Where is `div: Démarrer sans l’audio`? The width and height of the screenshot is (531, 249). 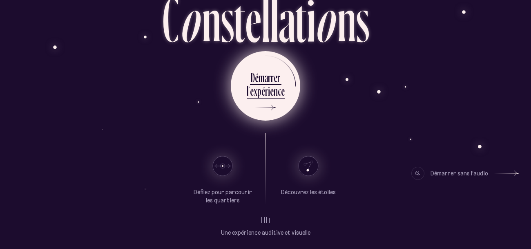
div: Démarrer sans l’audio is located at coordinates (459, 173).